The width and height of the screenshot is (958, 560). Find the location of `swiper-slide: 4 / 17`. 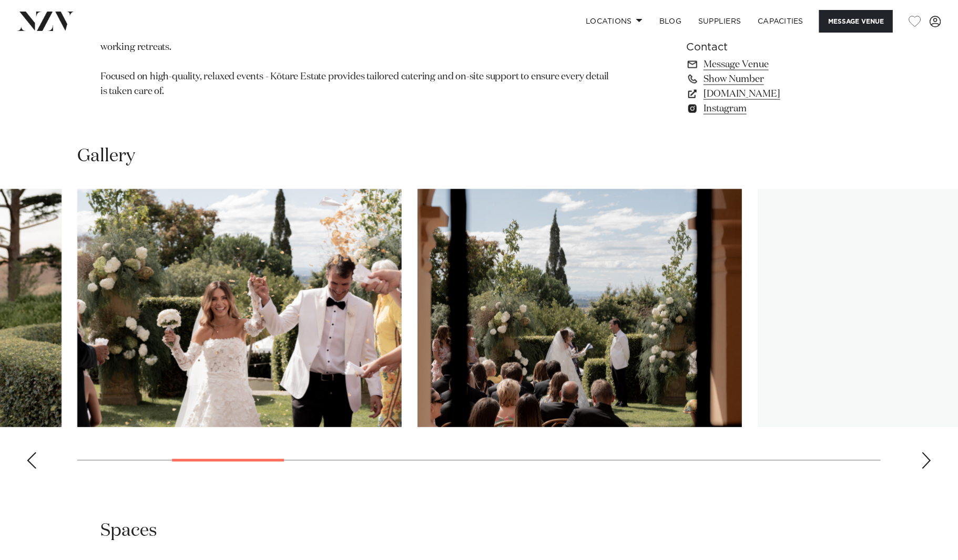

swiper-slide: 4 / 17 is located at coordinates (579, 308).